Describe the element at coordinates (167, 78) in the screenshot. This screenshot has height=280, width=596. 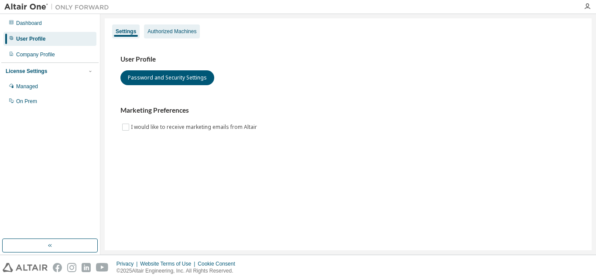
I see `button: Password and Security Settings` at that location.